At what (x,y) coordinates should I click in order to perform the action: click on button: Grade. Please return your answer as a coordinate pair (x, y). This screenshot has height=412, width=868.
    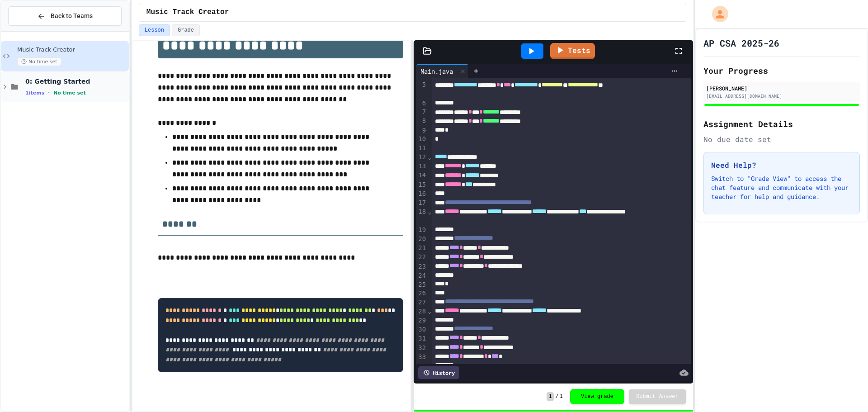
    Looking at the image, I should click on (185, 31).